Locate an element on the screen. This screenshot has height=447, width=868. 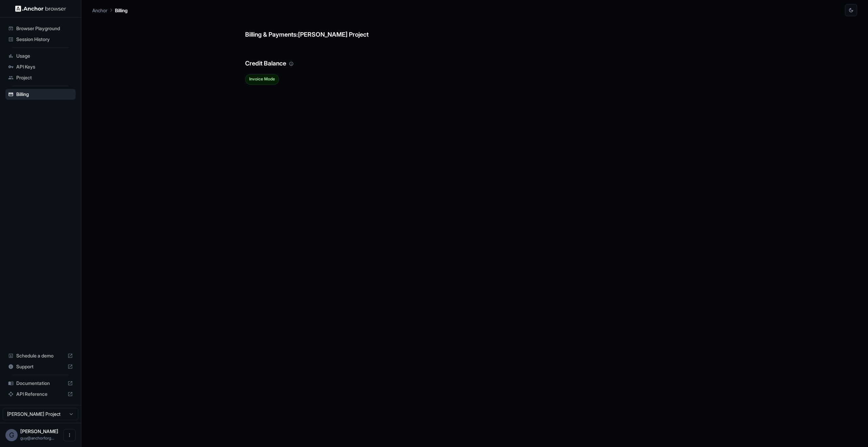
div: Session History is located at coordinates (41, 39).